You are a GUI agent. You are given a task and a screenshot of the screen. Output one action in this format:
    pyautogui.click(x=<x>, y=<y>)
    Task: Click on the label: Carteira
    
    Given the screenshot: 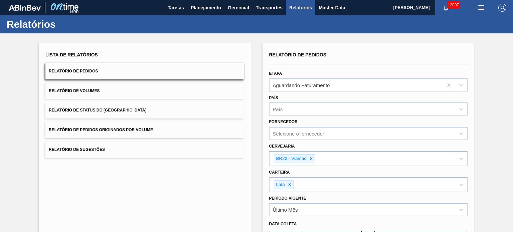 What is the action you would take?
    pyautogui.click(x=280, y=172)
    